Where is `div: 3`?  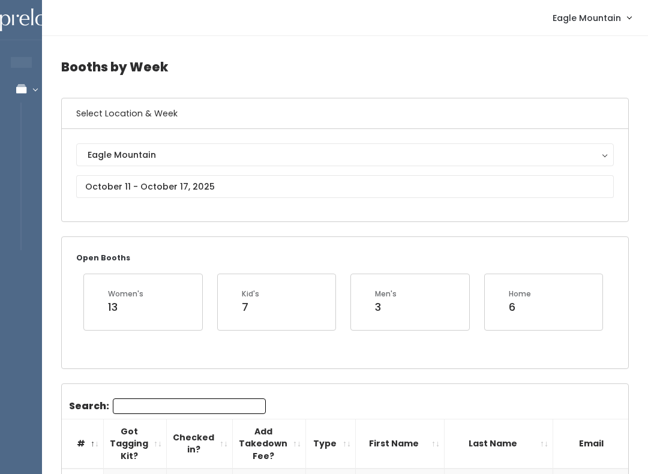
div: 3 is located at coordinates (386, 307).